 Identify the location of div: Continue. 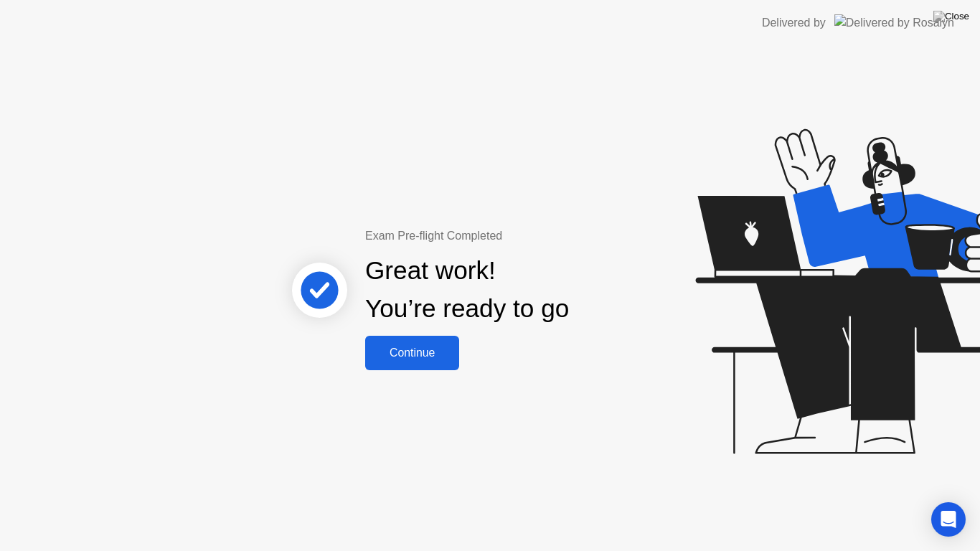
(412, 353).